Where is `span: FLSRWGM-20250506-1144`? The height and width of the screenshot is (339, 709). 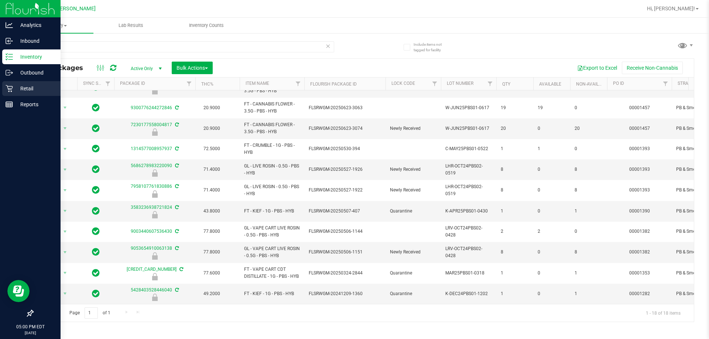
span: FLSRWGM-20250506-1144 is located at coordinates (345, 232).